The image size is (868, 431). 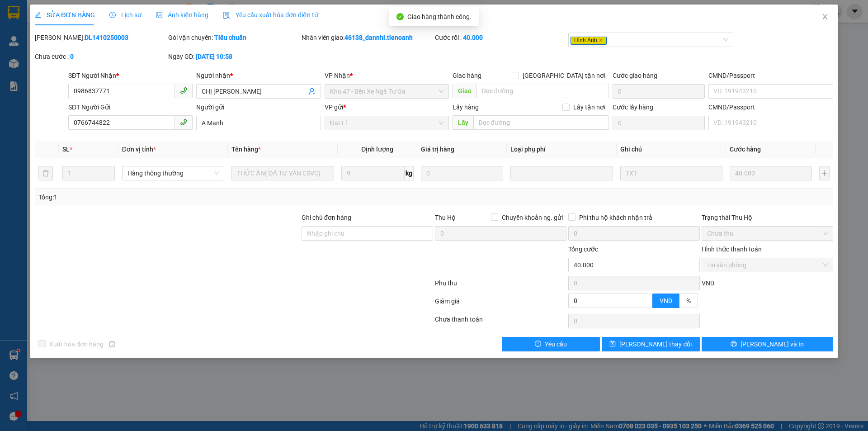 I want to click on strong: Nhận:, so click(x=66, y=90).